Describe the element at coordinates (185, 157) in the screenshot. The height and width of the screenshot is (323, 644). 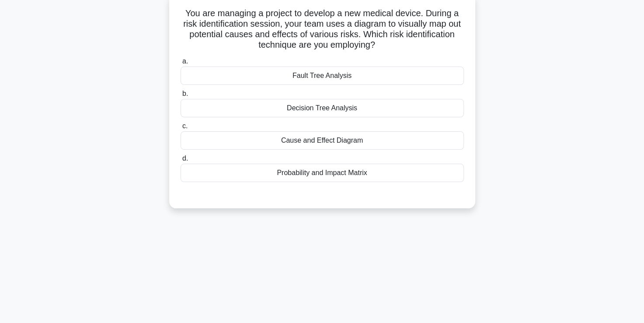
I see `span: d.` at that location.